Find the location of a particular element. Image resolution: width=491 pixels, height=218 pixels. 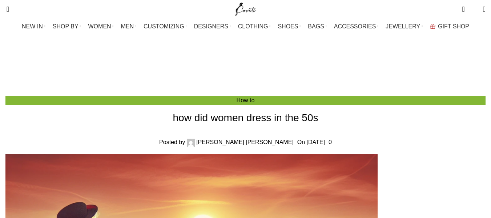

span: MEN is located at coordinates (128, 26).